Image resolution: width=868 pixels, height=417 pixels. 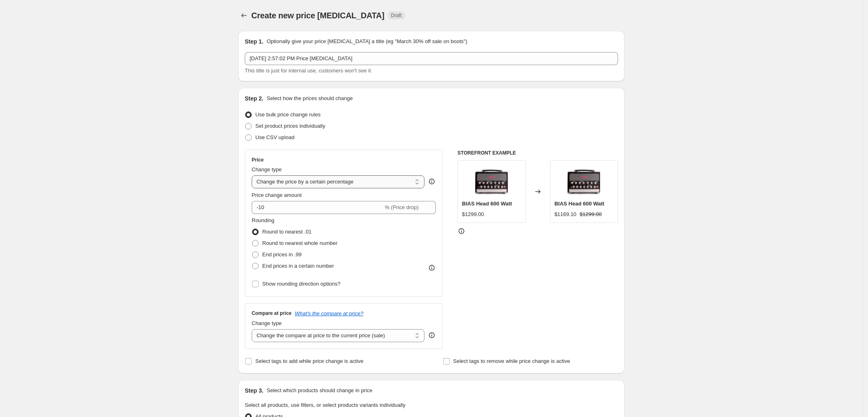 I want to click on span: % (Price drop), so click(x=402, y=207).